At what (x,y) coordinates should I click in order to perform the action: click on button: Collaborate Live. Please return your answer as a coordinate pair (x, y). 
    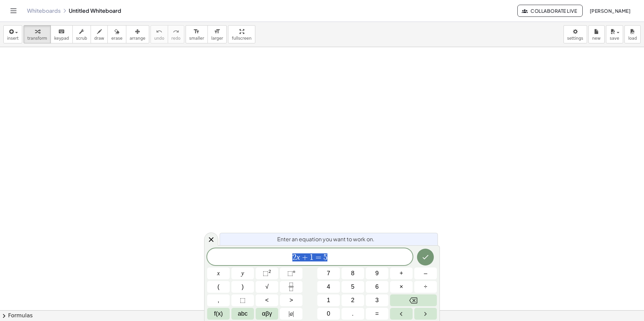
    Looking at the image, I should click on (550, 11).